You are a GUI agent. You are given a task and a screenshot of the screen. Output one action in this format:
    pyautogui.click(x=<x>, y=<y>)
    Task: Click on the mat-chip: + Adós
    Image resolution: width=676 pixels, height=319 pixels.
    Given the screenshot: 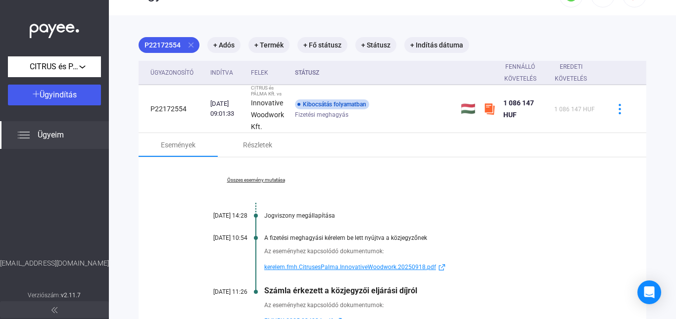 What is the action you would take?
    pyautogui.click(x=224, y=45)
    